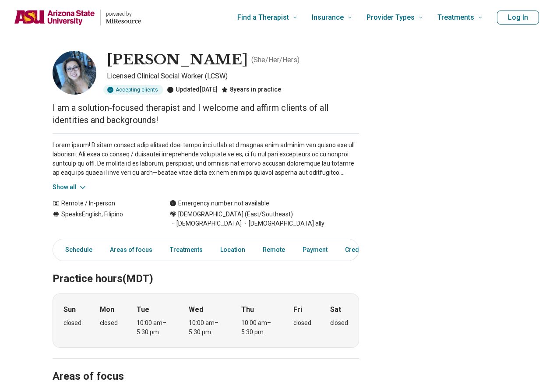 This screenshot has width=553, height=392. I want to click on h2: Areas of focus, so click(206, 366).